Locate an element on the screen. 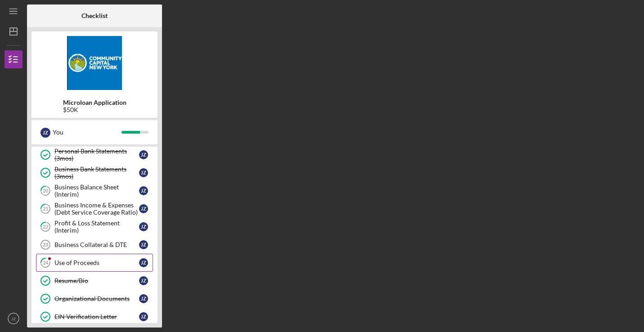  div: Organizational Documents is located at coordinates (97, 298).